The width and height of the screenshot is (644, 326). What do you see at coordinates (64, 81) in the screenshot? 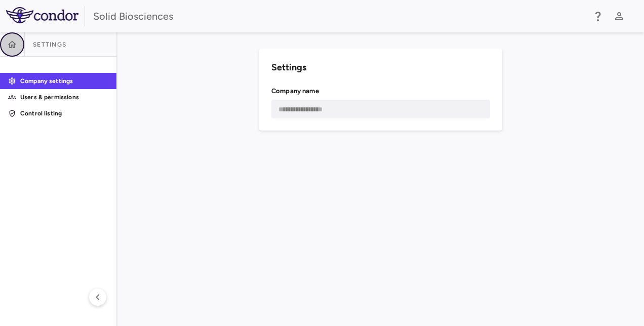
I see `p: Company settings` at bounding box center [64, 81].